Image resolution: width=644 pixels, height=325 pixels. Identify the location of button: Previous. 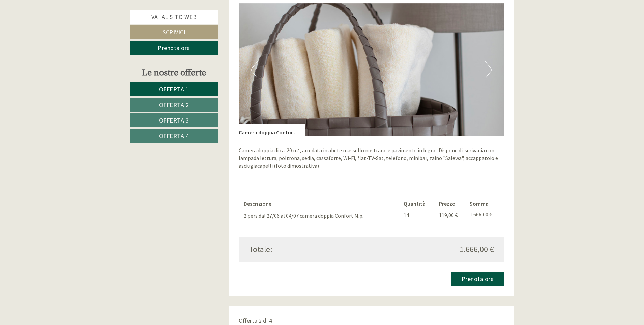
(254, 70).